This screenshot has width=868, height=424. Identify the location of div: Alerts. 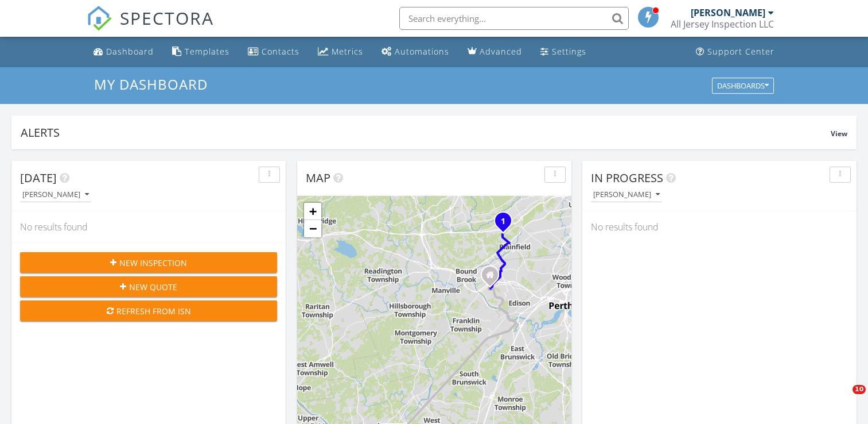
(425, 132).